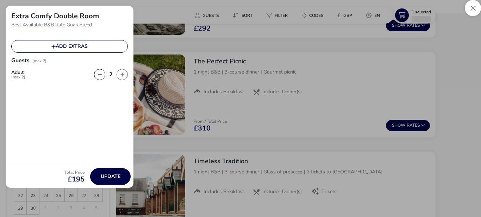 Image resolution: width=481 pixels, height=217 pixels. What do you see at coordinates (111, 176) in the screenshot?
I see `span: Update` at bounding box center [111, 176].